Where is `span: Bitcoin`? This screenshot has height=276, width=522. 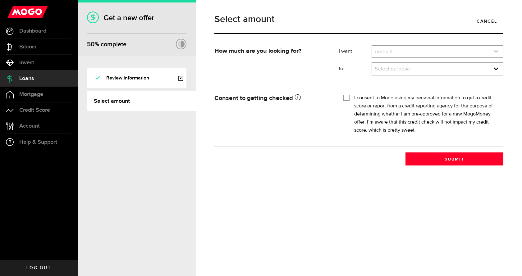
span: Bitcoin is located at coordinates (28, 47).